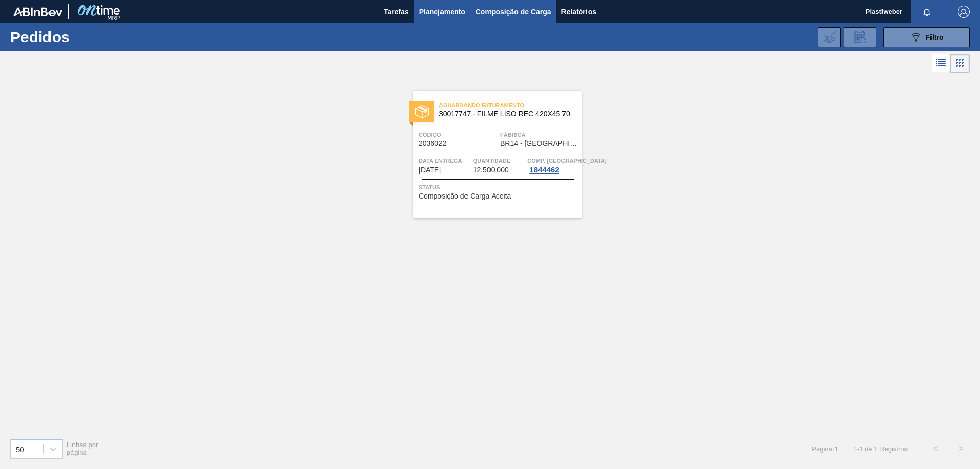 Image resolution: width=980 pixels, height=469 pixels. I want to click on span: Relatórios, so click(579, 12).